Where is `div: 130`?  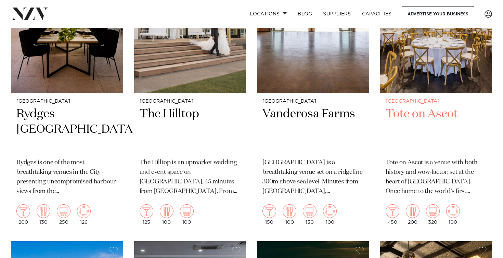
div: 130 is located at coordinates (43, 214).